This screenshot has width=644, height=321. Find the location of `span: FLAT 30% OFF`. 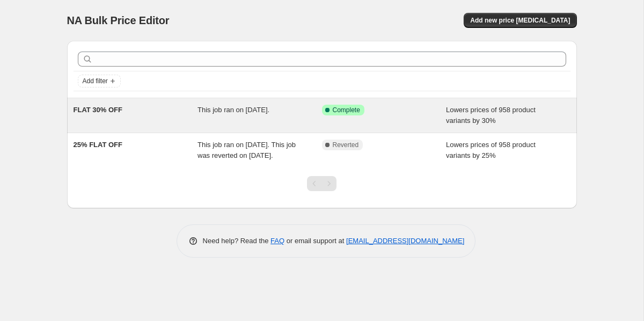

span: FLAT 30% OFF is located at coordinates (97, 109).